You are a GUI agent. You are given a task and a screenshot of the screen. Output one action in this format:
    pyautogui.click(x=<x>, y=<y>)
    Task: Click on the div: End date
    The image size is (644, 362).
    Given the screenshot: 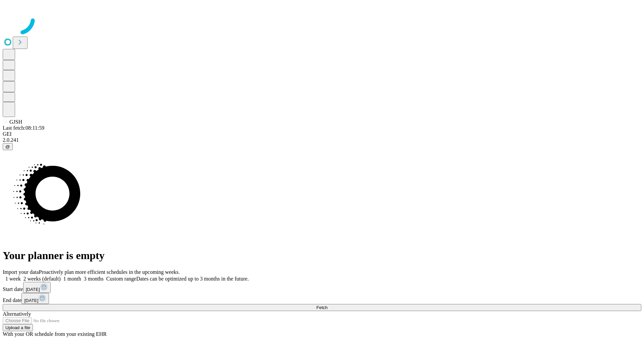 What is the action you would take?
    pyautogui.click(x=322, y=298)
    